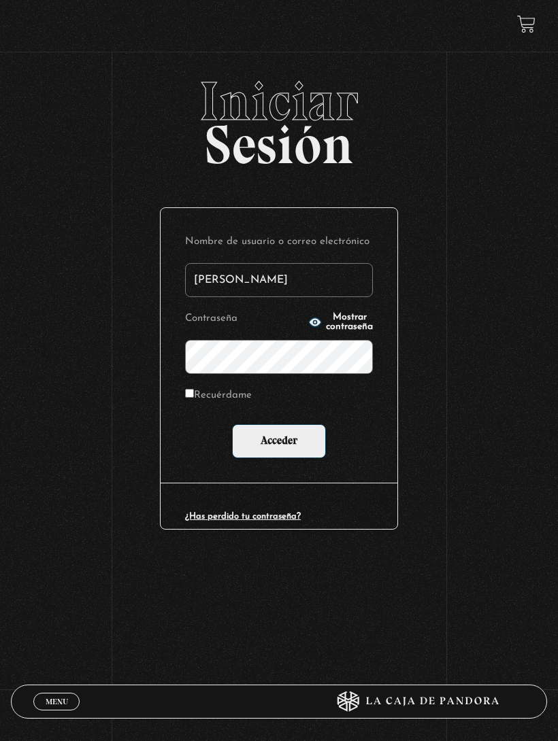 The image size is (558, 741). Describe the element at coordinates (340, 322) in the screenshot. I see `button: Mostrar contraseña` at that location.